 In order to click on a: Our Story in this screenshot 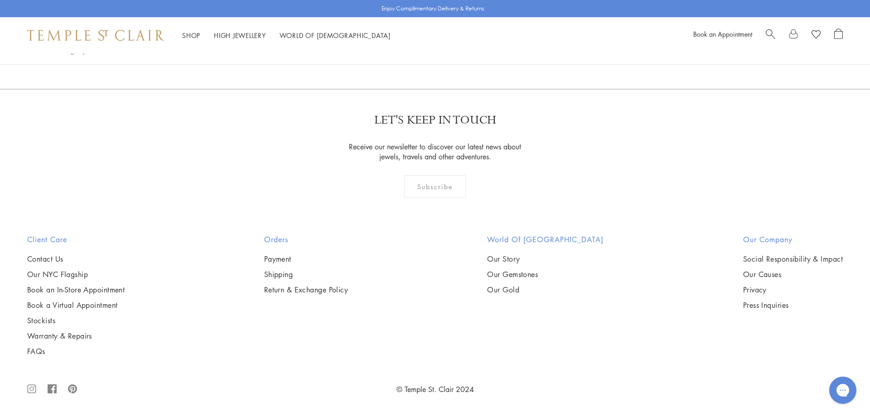, I will do `click(545, 259)`.